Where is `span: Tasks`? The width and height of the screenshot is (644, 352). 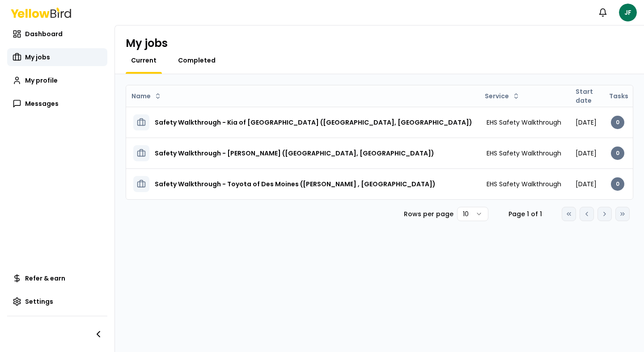
span: Tasks is located at coordinates (618, 96).